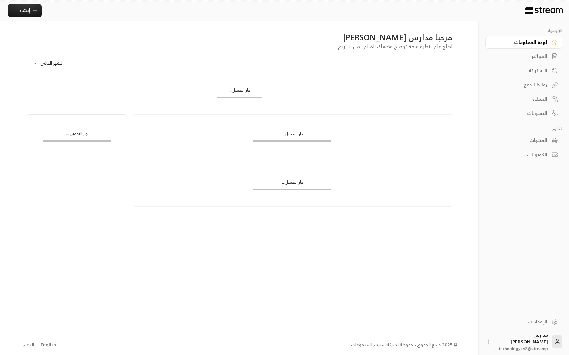 This screenshot has height=355, width=569. I want to click on a: لوحة المعلومات, so click(523, 42).